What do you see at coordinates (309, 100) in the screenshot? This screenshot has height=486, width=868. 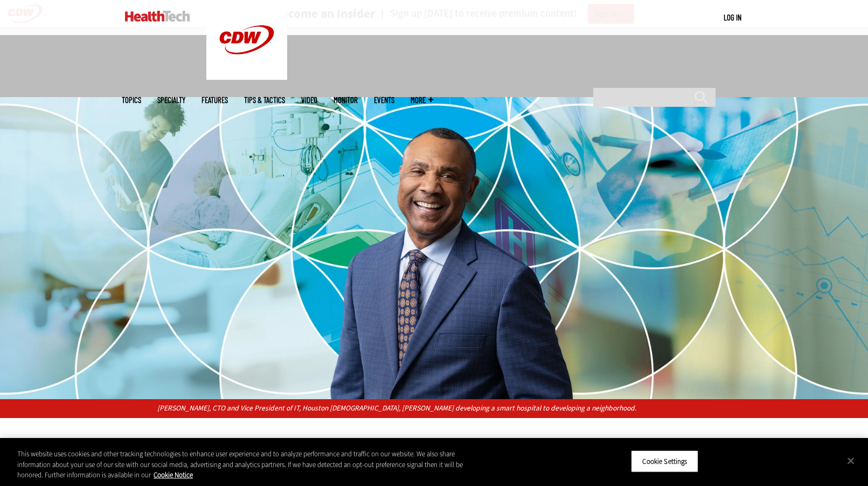 I see `a: Video` at bounding box center [309, 100].